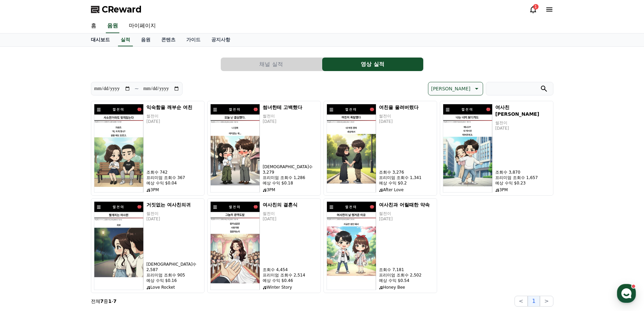  What do you see at coordinates (193, 40) in the screenshot?
I see `a: 가이드` at bounding box center [193, 40].